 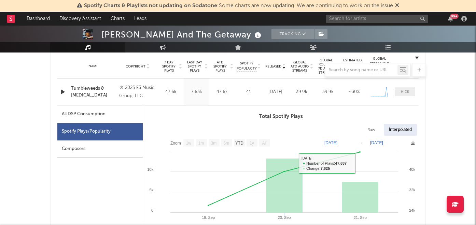 I want to click on h3: Total Spotify Plays, so click(x=281, y=117).